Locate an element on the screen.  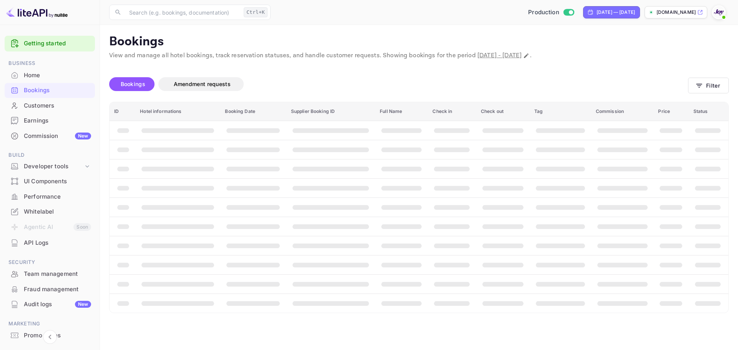
th: Tag is located at coordinates (560, 111).